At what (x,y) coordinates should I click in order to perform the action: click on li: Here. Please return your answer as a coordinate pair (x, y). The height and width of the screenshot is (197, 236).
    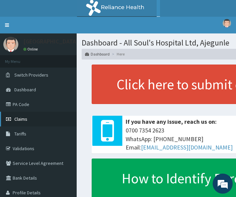
    Looking at the image, I should click on (118, 54).